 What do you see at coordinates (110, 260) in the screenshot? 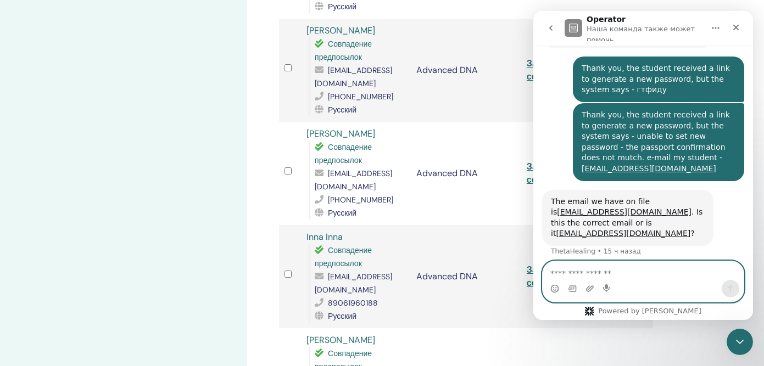
I see `textarea: Ваше сообщение...` at bounding box center [110, 260].